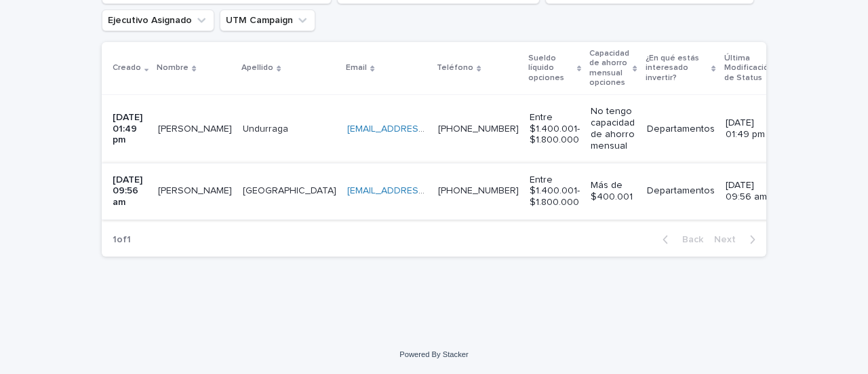  Describe the element at coordinates (730, 239) in the screenshot. I see `span: Next` at that location.